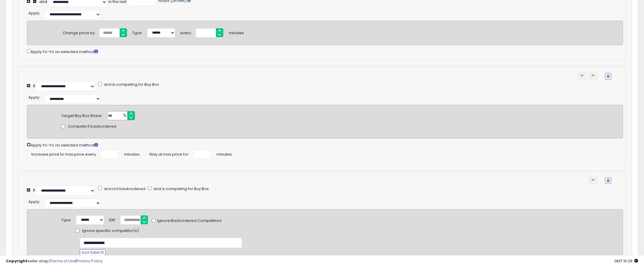 Image resolution: width=644 pixels, height=267 pixels. I want to click on span: and not backordered, so click(124, 188).